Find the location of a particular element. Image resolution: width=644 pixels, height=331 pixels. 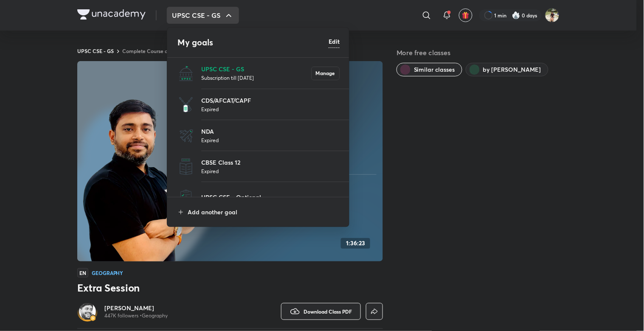

p: UPSC CSE - GS is located at coordinates (256, 69).